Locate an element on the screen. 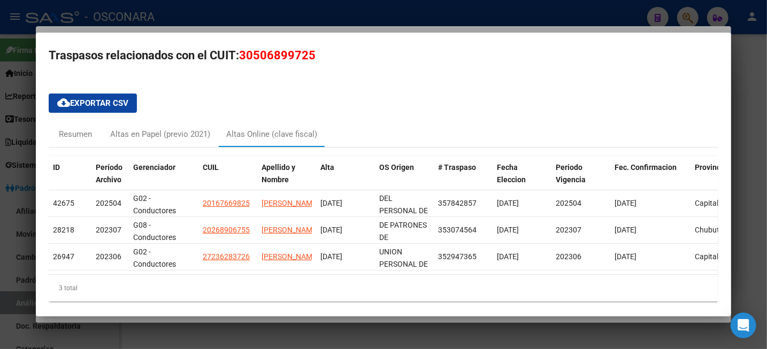 This screenshot has height=349, width=767. div: Altas en Papel (previo 2021) is located at coordinates (160, 134).